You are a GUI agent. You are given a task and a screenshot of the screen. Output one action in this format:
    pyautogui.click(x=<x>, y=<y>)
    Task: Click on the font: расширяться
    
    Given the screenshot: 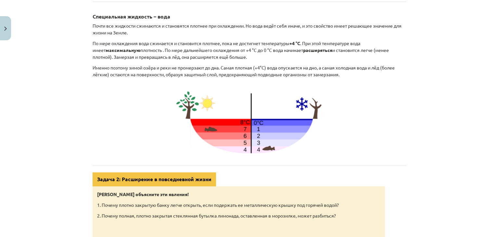 What is the action you would take?
    pyautogui.click(x=318, y=50)
    